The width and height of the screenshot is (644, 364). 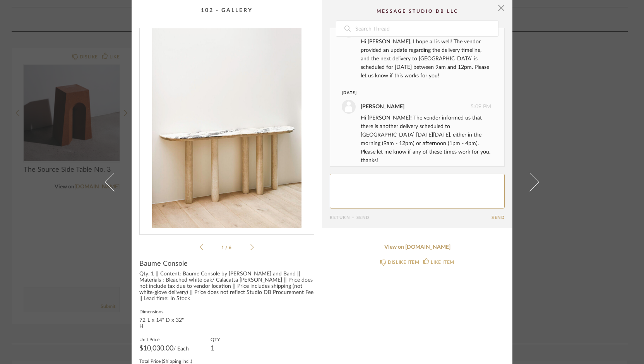 What do you see at coordinates (226, 128) in the screenshot?
I see `img: acdda8d2-d470-4d68-927c-02a266dfbfcc_1000x1000.jpg` at bounding box center [226, 128].